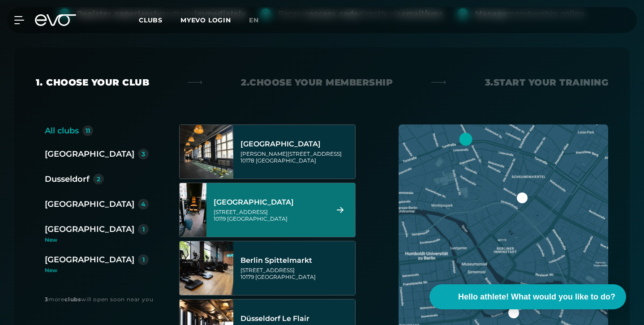 This screenshot has height=325, width=644. I want to click on font: Choose your membership, so click(322, 82).